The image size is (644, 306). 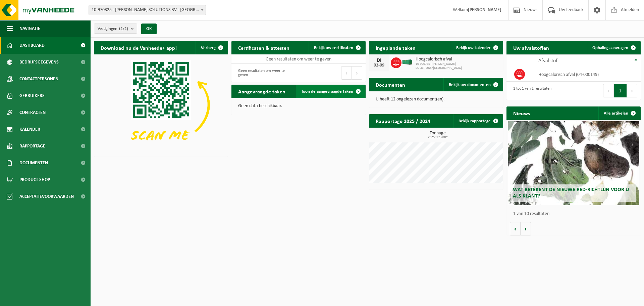 What do you see at coordinates (403, 121) in the screenshot?
I see `h2: Rapportage 2025 / 2024` at bounding box center [403, 121].